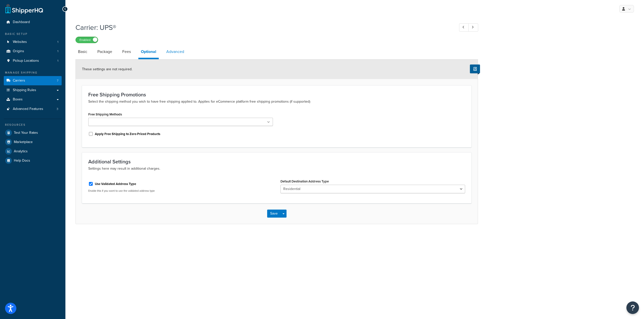  What do you see at coordinates (33, 151) in the screenshot?
I see `a: Analytics` at bounding box center [33, 151].